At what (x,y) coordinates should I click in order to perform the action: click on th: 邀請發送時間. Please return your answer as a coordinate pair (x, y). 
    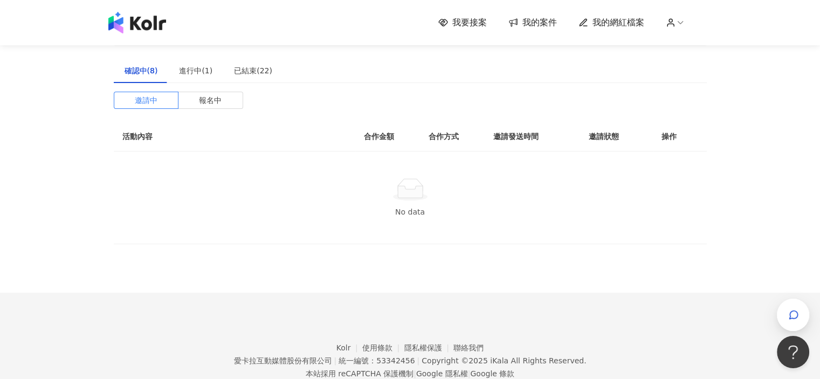
    Looking at the image, I should click on (532, 136).